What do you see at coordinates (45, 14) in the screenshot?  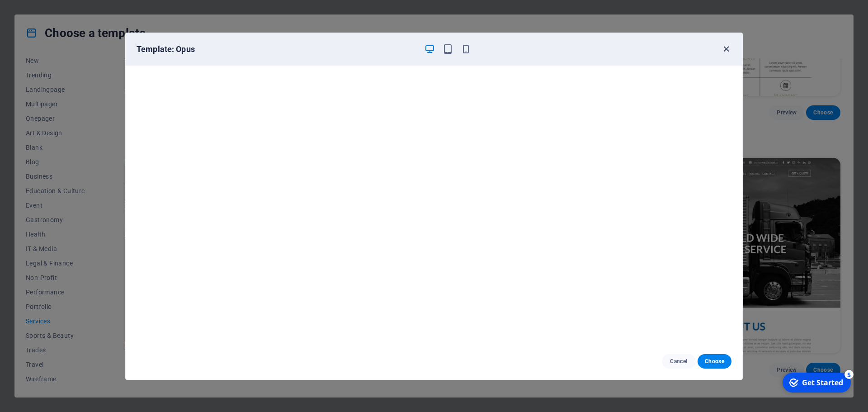 I see `div: Get Started` at bounding box center [45, 14].